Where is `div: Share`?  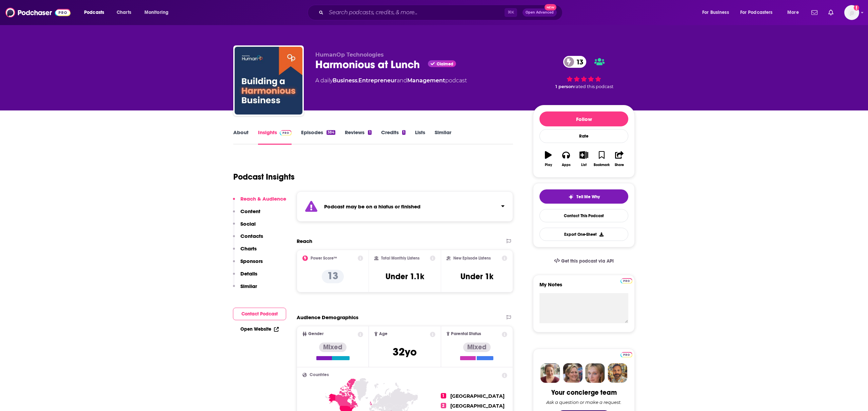 div: Share is located at coordinates (619, 165).